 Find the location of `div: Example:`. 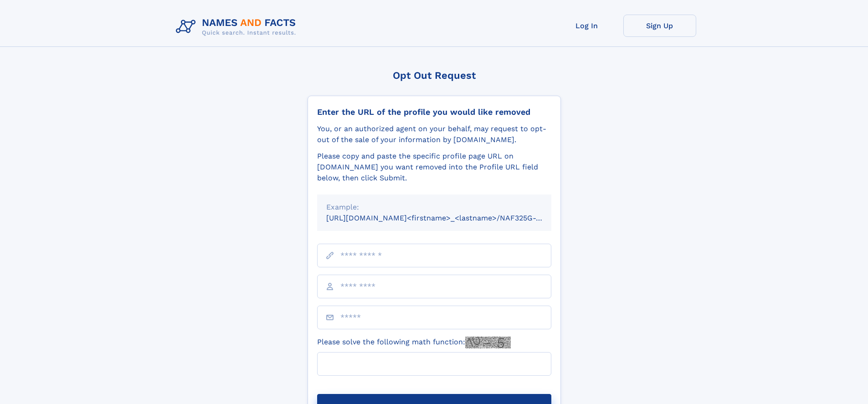

div: Example: is located at coordinates (434, 207).